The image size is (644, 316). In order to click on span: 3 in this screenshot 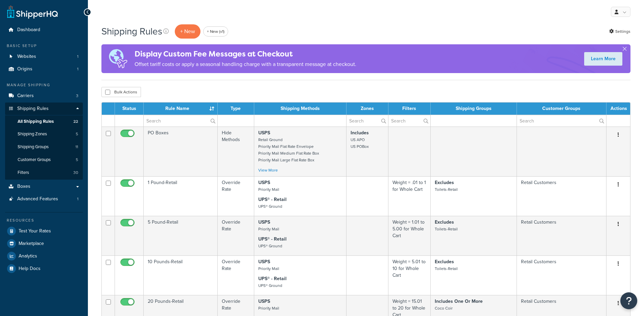, I will do `click(77, 96)`.